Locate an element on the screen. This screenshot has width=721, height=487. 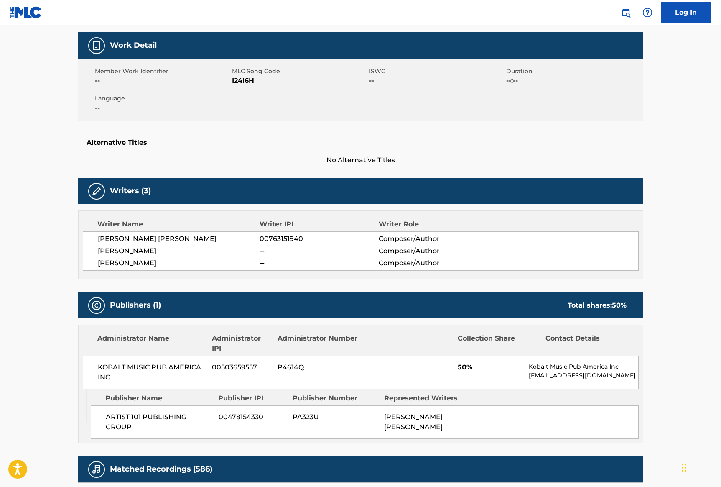
div: Drag is located at coordinates (684, 467).